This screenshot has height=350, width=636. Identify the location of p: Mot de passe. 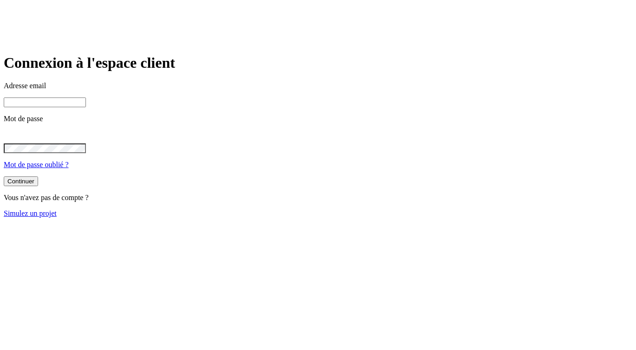
(318, 119).